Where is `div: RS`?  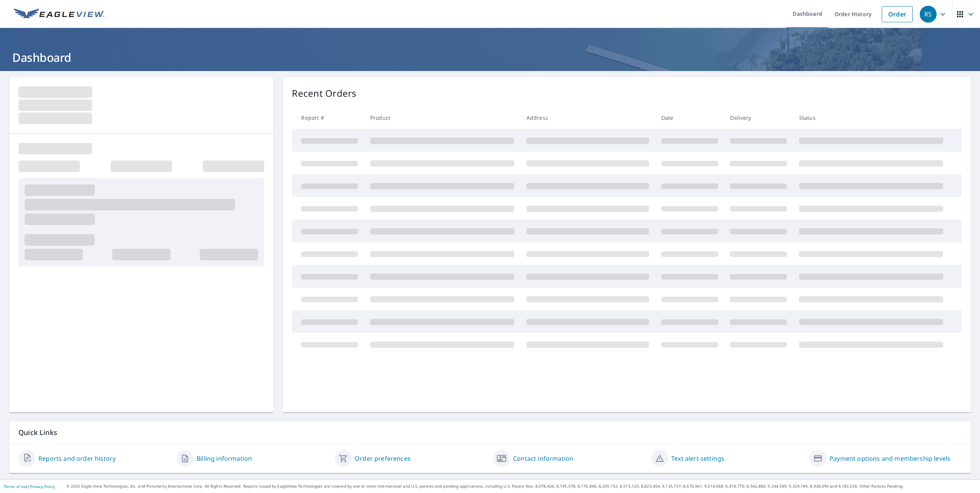
div: RS is located at coordinates (928, 14).